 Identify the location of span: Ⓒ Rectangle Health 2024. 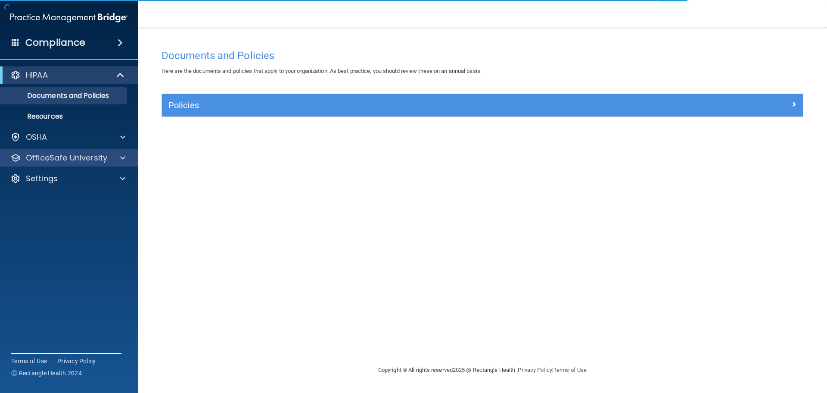
(47, 373).